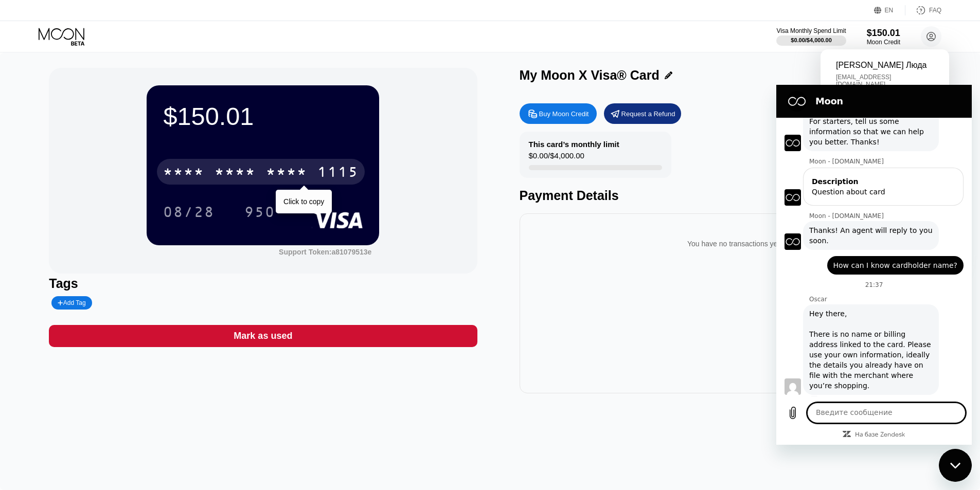 This screenshot has width=980, height=490. I want to click on div: Support Token: a81079513e, so click(325, 252).